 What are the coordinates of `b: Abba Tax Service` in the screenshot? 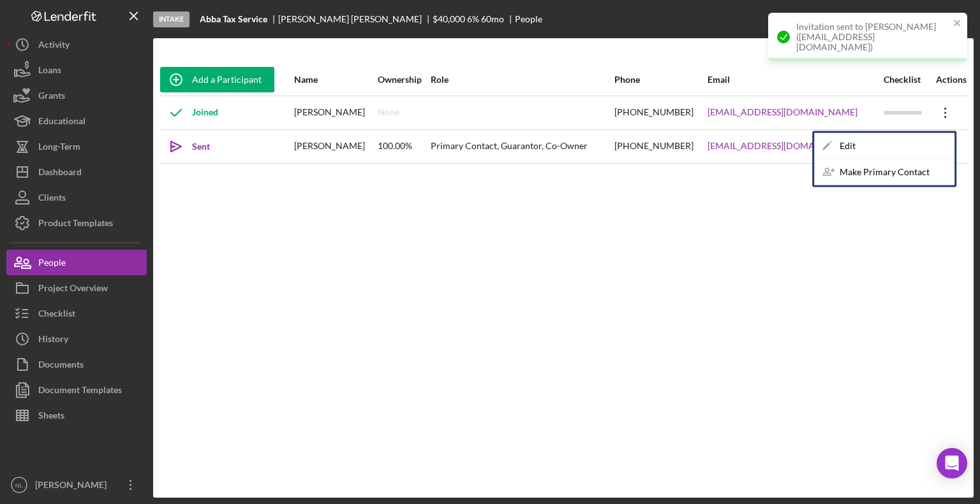 It's located at (233, 19).